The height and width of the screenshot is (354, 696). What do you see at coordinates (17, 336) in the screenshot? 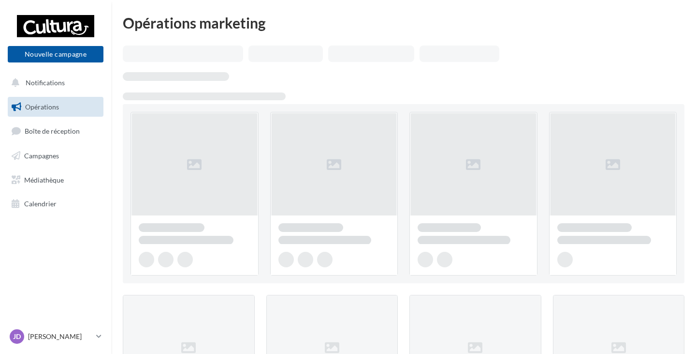
I see `span: JD` at bounding box center [17, 336].